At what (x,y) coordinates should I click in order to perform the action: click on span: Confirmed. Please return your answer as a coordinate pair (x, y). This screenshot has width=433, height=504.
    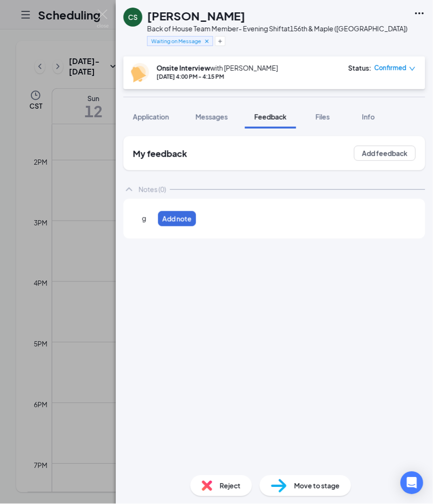
    Looking at the image, I should click on (391, 68).